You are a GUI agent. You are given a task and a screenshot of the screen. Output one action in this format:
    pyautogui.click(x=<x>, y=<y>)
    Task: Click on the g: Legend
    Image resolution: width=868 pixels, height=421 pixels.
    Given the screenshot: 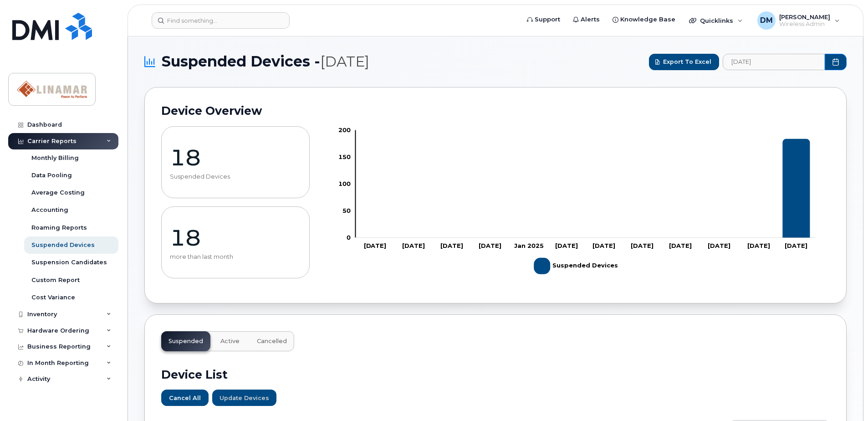 What is the action you would take?
    pyautogui.click(x=576, y=266)
    